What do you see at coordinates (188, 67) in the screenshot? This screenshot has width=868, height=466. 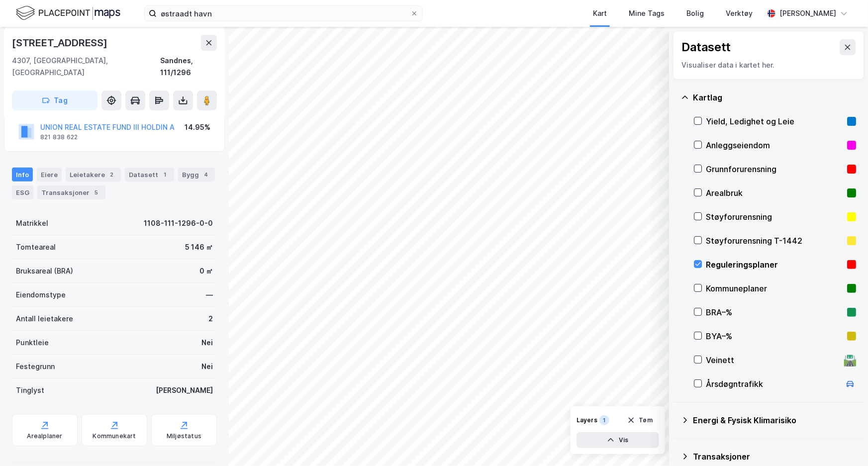 I see `div: Sandnes, 111/1296` at bounding box center [188, 67].